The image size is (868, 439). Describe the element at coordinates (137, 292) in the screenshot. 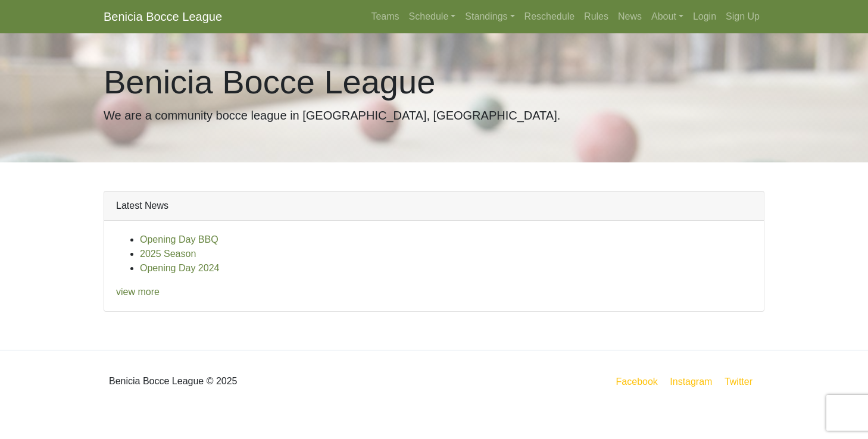

I see `a: view more` at that location.